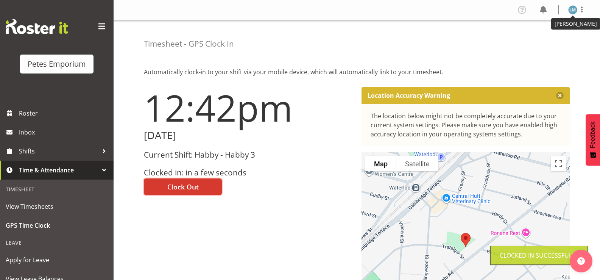 This screenshot has height=280, width=600. What do you see at coordinates (57, 189) in the screenshot?
I see `div: Timesheet` at bounding box center [57, 189].